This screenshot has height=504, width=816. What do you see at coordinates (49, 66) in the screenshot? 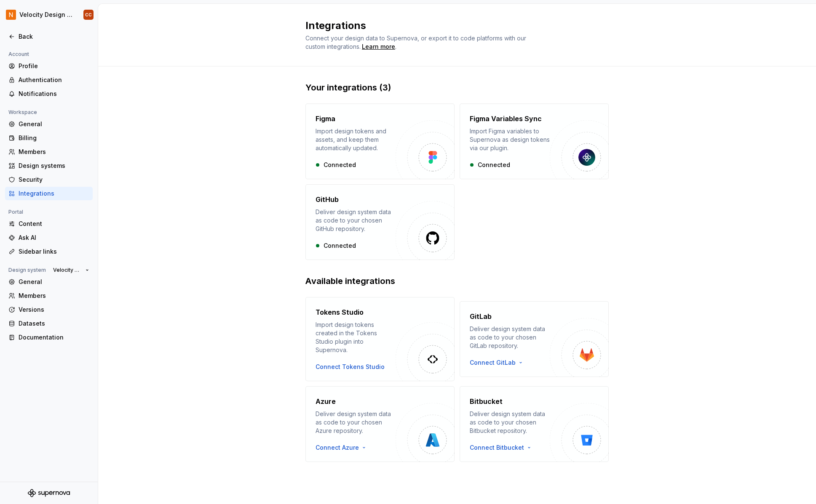
I see `a: Profile` at bounding box center [49, 66].